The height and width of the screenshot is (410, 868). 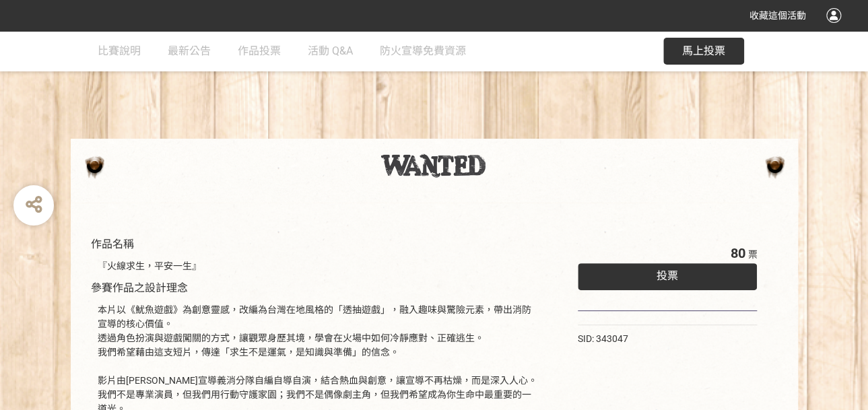 I want to click on span: 比賽說明, so click(x=119, y=51).